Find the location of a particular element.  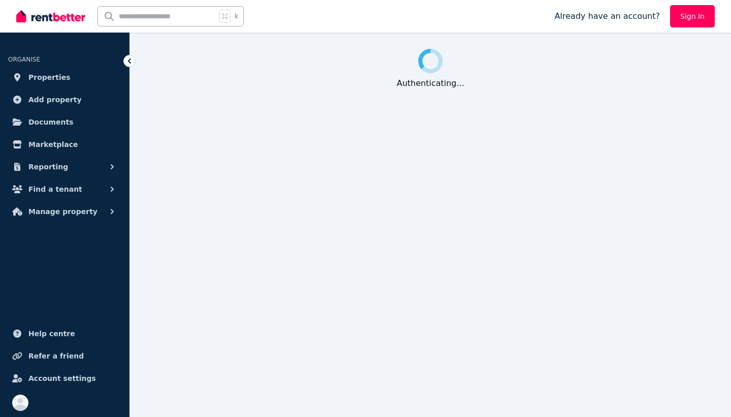

a: Refer a friend is located at coordinates (65, 356).